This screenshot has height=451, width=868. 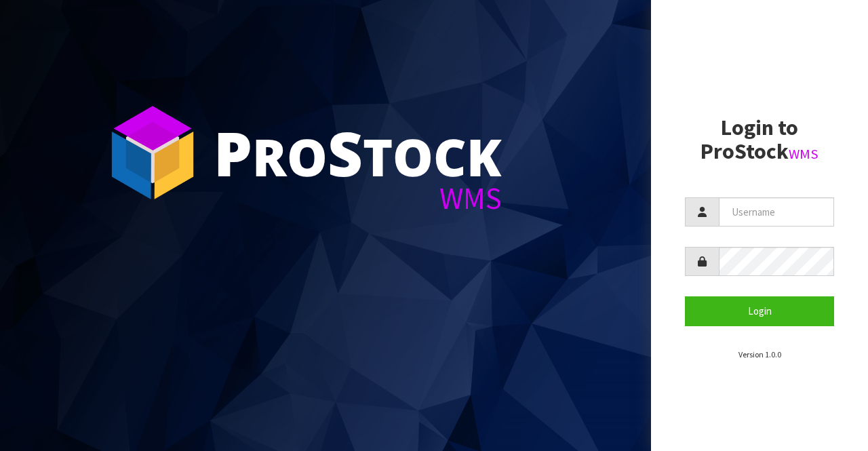 I want to click on input: Username, so click(x=777, y=211).